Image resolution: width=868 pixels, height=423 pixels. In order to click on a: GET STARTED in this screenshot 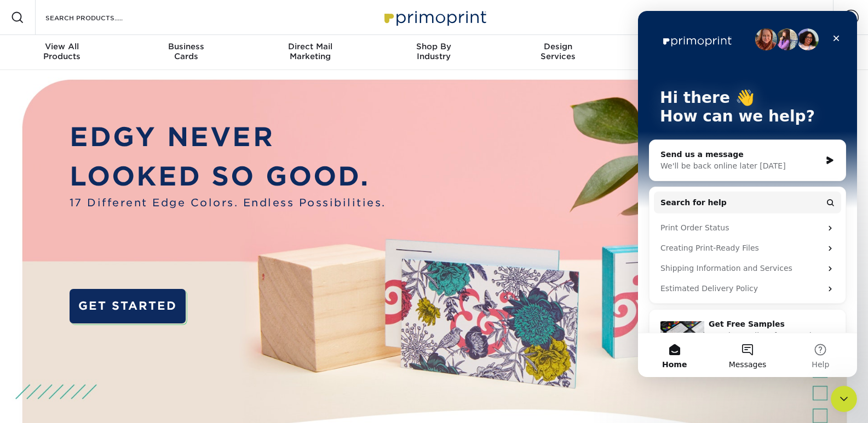, I will do `click(128, 306)`.